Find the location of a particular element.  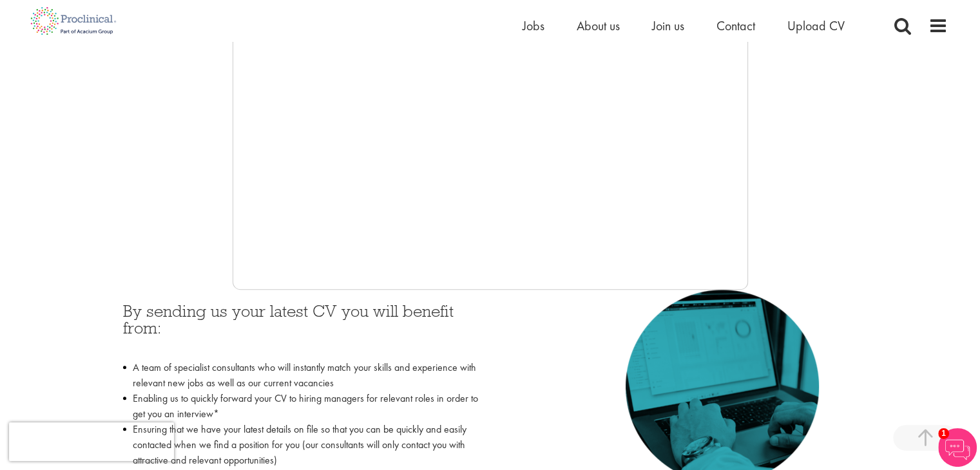

a: Upload CV is located at coordinates (816, 26).